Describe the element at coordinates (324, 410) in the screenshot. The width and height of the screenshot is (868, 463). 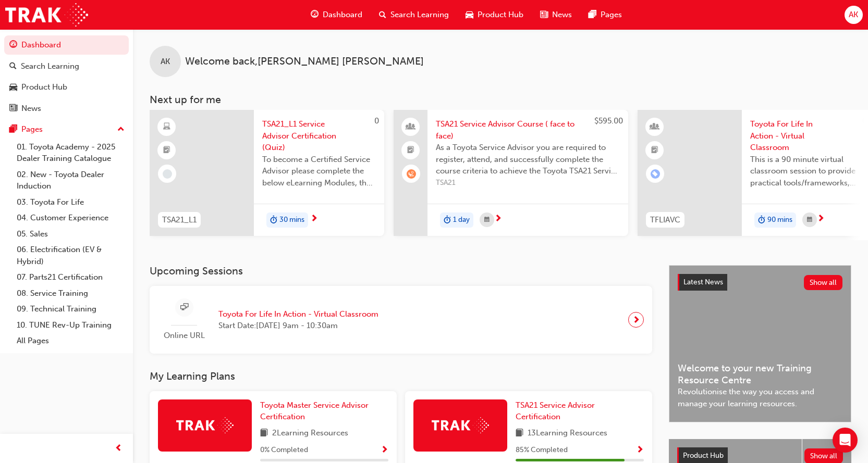
I see `a: Toyota Master Service Advisor Certification` at that location.